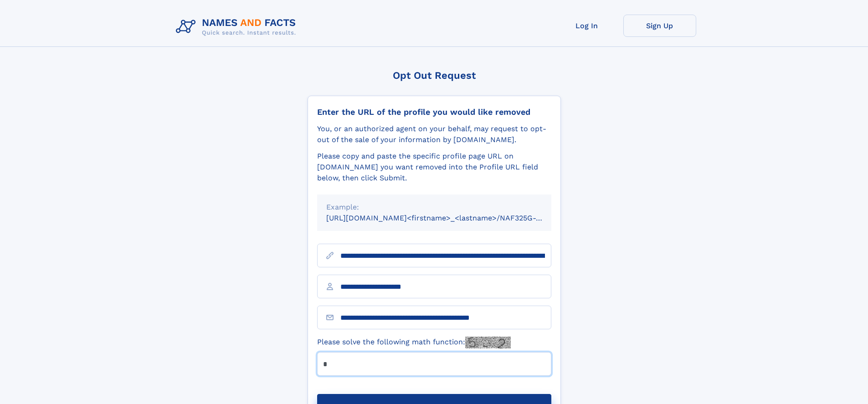  I want to click on div: You, or an authorized agent on your behalf, may request to opt-out of the sale of your informatio..., so click(434, 134).